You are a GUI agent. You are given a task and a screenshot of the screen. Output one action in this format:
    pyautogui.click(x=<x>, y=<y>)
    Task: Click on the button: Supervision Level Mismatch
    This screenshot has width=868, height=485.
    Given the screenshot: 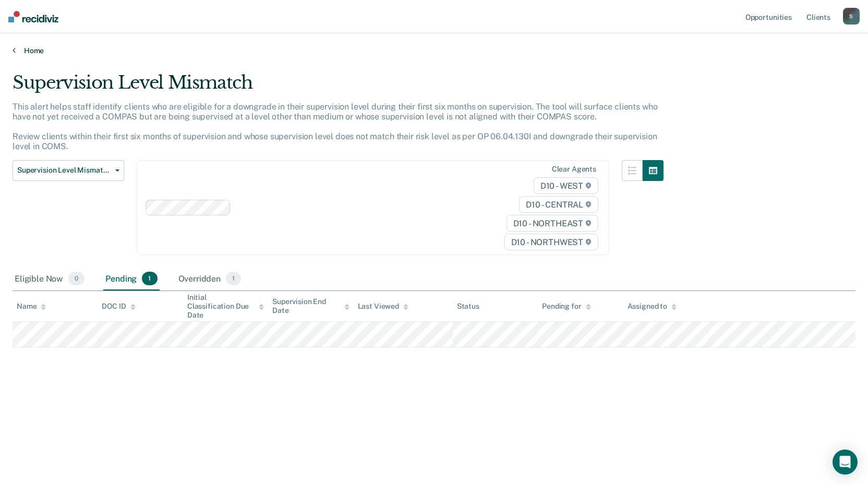 What is the action you would take?
    pyautogui.click(x=68, y=171)
    